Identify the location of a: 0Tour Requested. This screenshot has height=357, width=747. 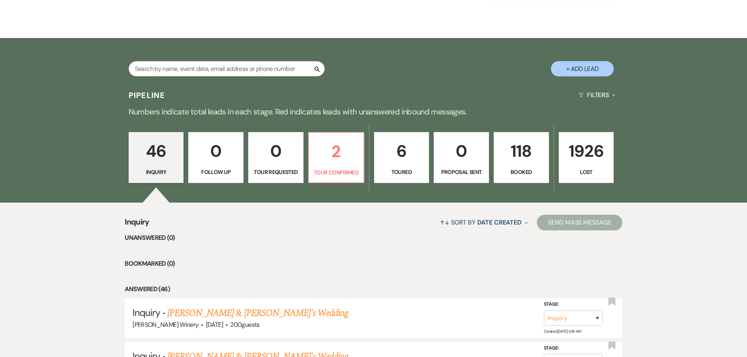
(276, 158).